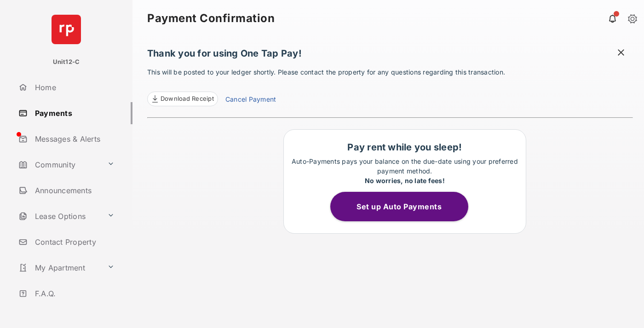 This screenshot has height=328, width=644. Describe the element at coordinates (183, 99) in the screenshot. I see `a: Download Receipt` at that location.